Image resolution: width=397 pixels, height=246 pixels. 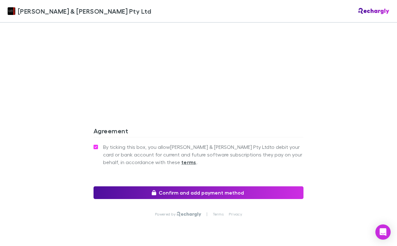 What do you see at coordinates (198, 193) in the screenshot?
I see `button: Confirm and add payment method` at bounding box center [198, 193].